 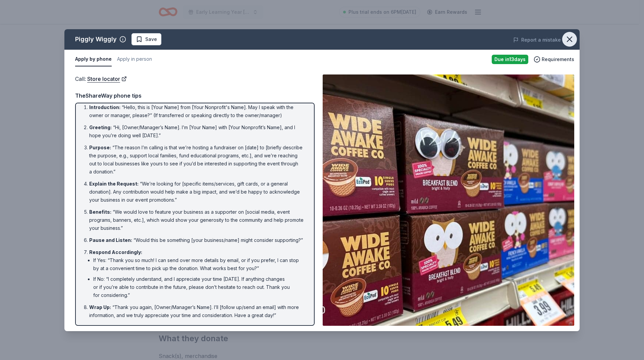 I want to click on button: Save, so click(x=146, y=39).